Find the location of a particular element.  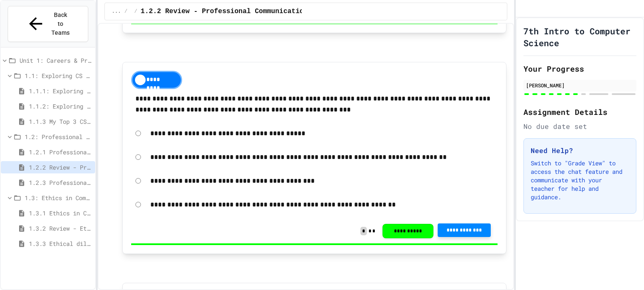

span: 1.3.3 Ethical dilemma reflections is located at coordinates (60, 243).